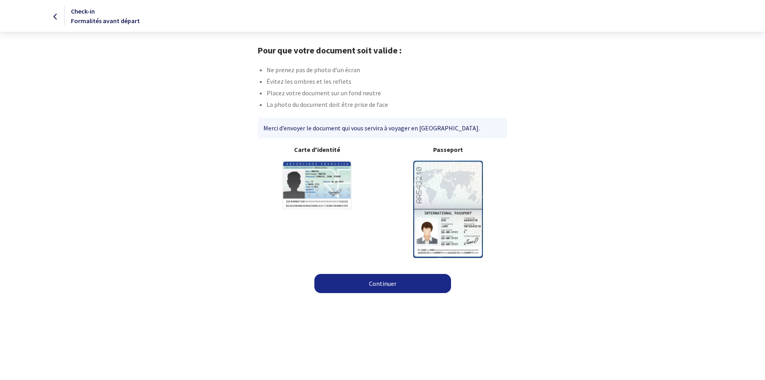 This screenshot has height=380, width=765. What do you see at coordinates (387, 82) in the screenshot?
I see `li: Évitez les ombres et les reflets` at bounding box center [387, 82].